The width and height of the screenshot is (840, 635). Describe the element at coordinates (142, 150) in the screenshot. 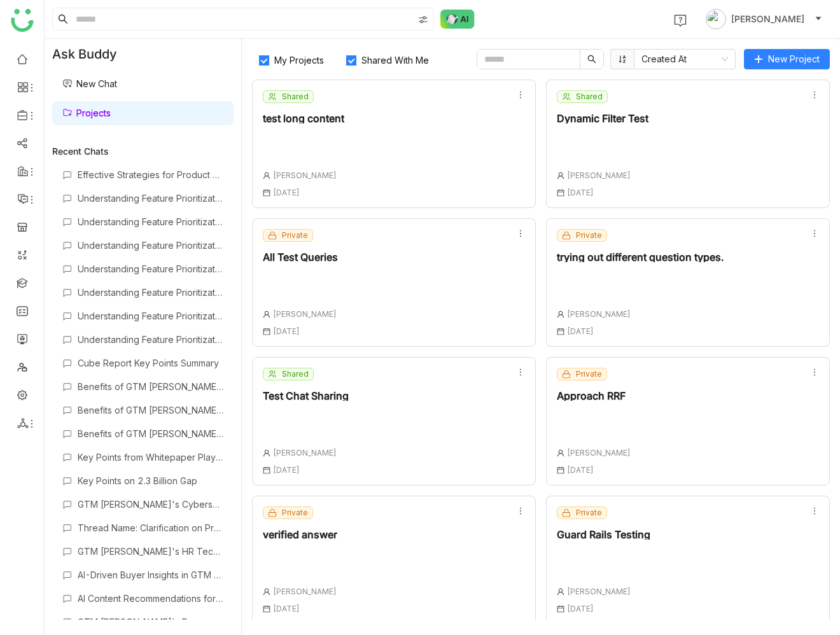

I see `div: Recent Chats` at that location.